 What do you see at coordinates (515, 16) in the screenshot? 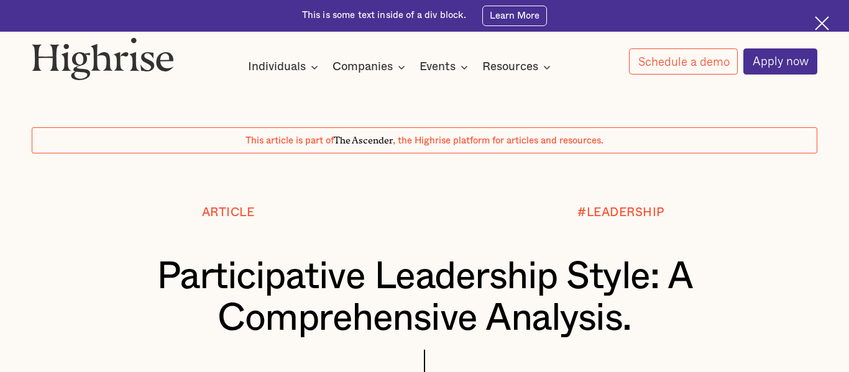
I see `a: Learn More` at bounding box center [515, 16].